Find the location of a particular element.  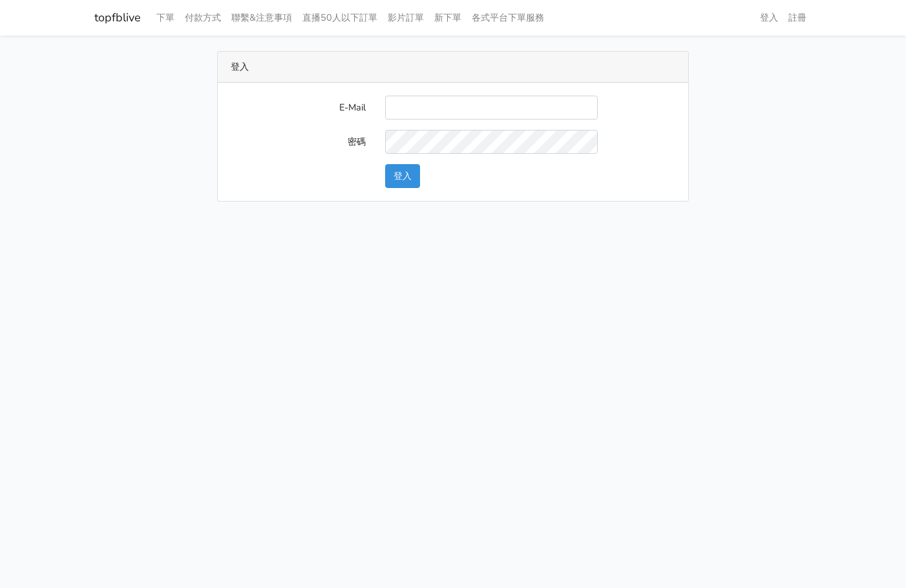

a: 登入 is located at coordinates (769, 17).